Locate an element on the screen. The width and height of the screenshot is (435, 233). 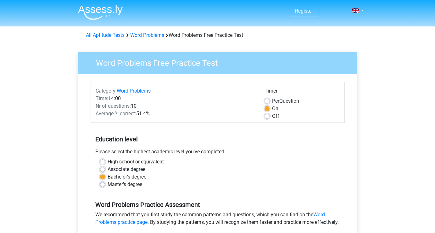
div: Please select the highest academic level you’ve completed. is located at coordinates (217, 153).